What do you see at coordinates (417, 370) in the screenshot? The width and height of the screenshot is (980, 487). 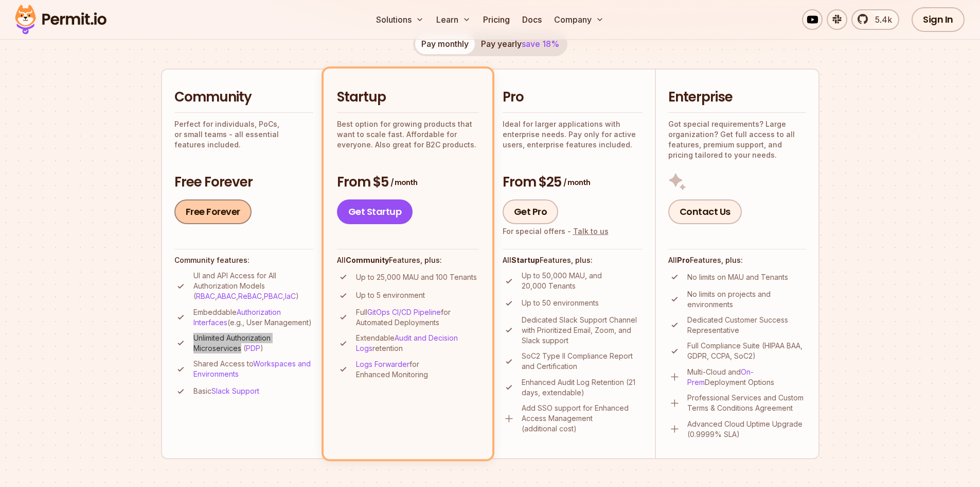 I see `p: for Enhanced Monitoring` at bounding box center [417, 370].